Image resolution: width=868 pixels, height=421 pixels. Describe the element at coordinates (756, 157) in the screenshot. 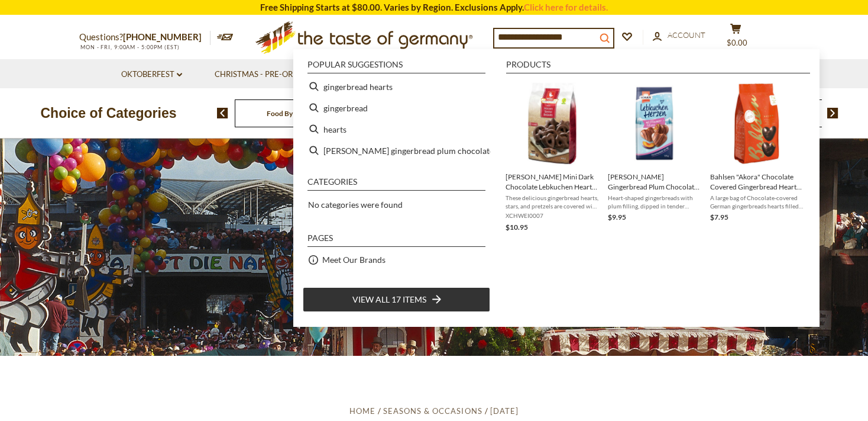

I see `a: Bahlsen "Akora" Chocolate Covered Gingerbread Hearts, 7.9 ozA large bag of Chocolate-covered Germ...` at that location.